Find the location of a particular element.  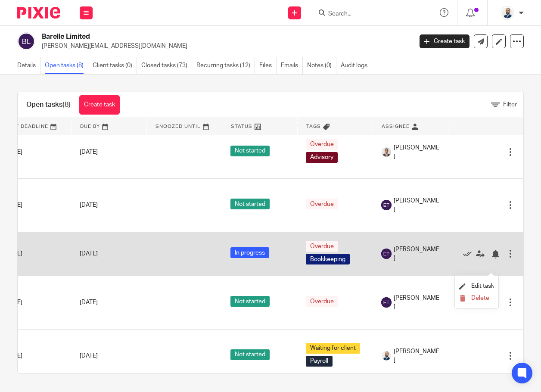

a: Notes (0) is located at coordinates (322, 65).